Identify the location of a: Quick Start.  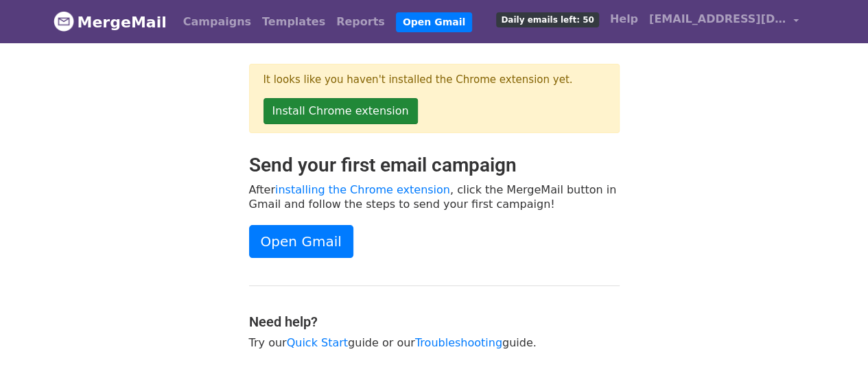
(317, 342).